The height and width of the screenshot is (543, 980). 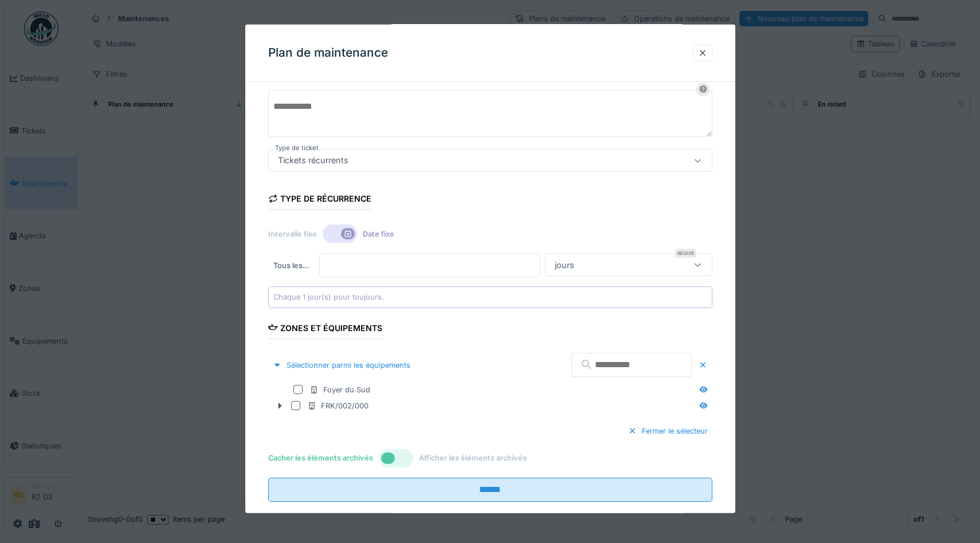 What do you see at coordinates (292, 233) in the screenshot?
I see `label: Intervalle fixe` at bounding box center [292, 233].